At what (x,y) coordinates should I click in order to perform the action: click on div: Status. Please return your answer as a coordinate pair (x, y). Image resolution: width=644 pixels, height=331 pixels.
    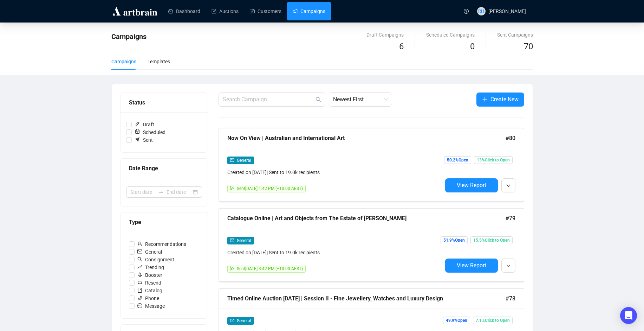
    Looking at the image, I should click on (164, 102).